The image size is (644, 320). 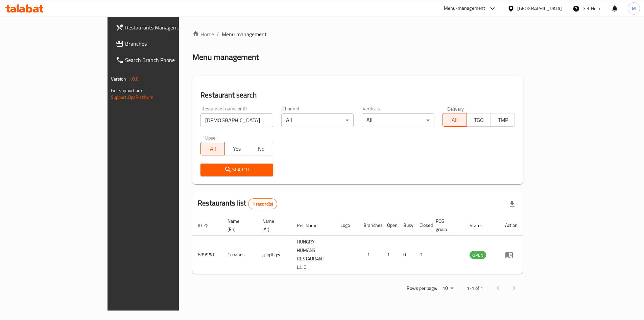 What do you see at coordinates (273, 225) in the screenshot?
I see `span: Name (Ar)` at bounding box center [273, 225].